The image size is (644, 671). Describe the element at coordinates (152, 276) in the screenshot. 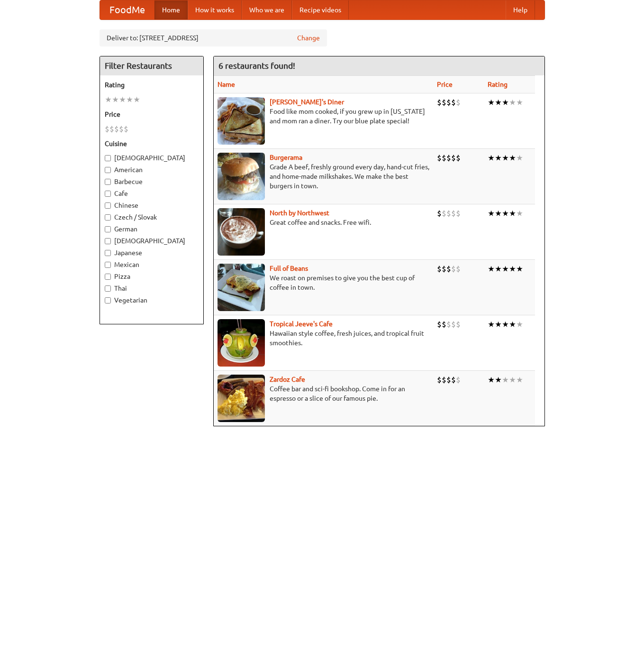

I see `label: Pizza` at that location.